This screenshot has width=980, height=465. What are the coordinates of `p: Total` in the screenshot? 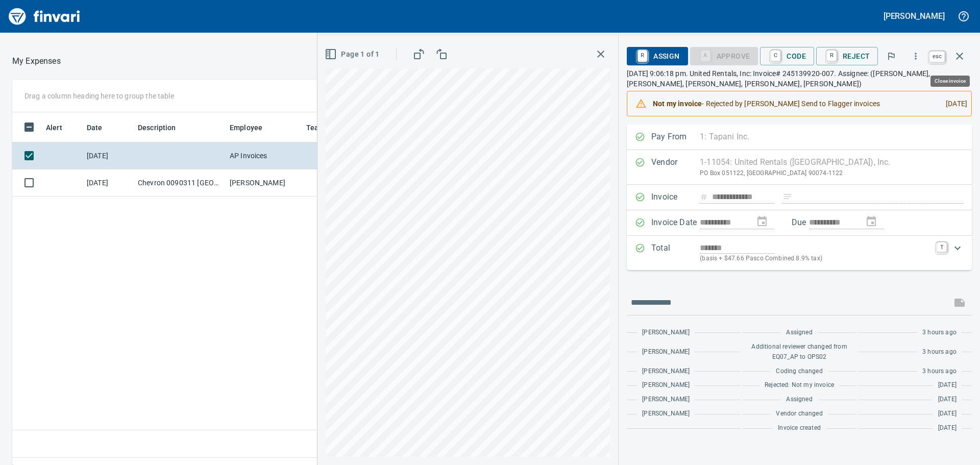 It's located at (675, 253).